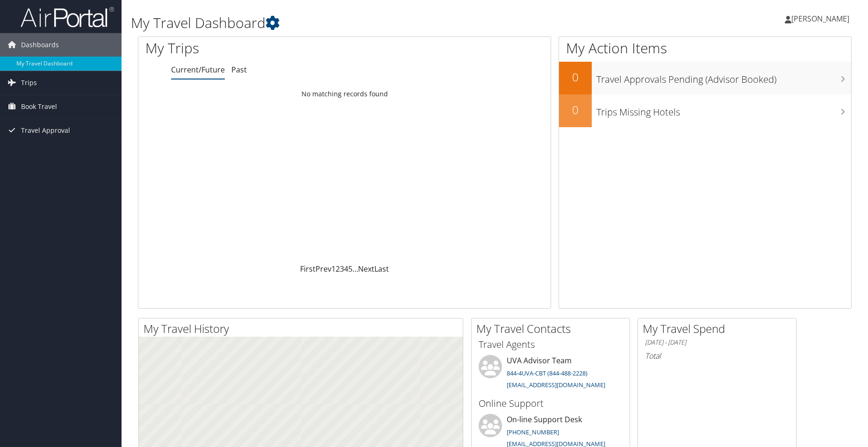  What do you see at coordinates (29, 82) in the screenshot?
I see `span: Trips` at bounding box center [29, 82].